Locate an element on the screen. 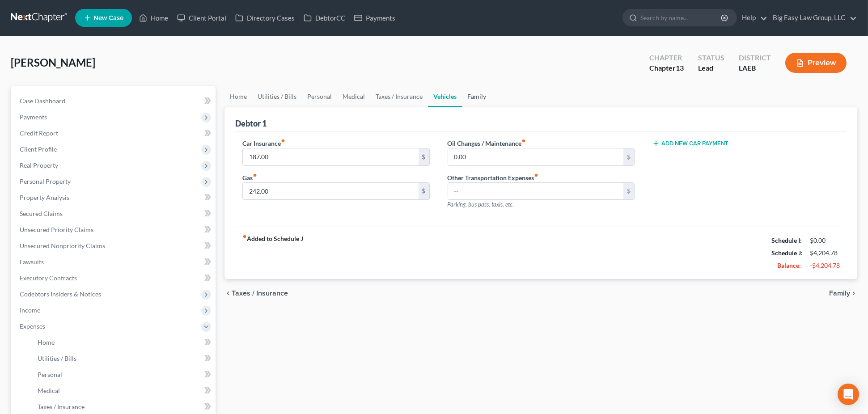  span: Property Analysis is located at coordinates (45, 197).